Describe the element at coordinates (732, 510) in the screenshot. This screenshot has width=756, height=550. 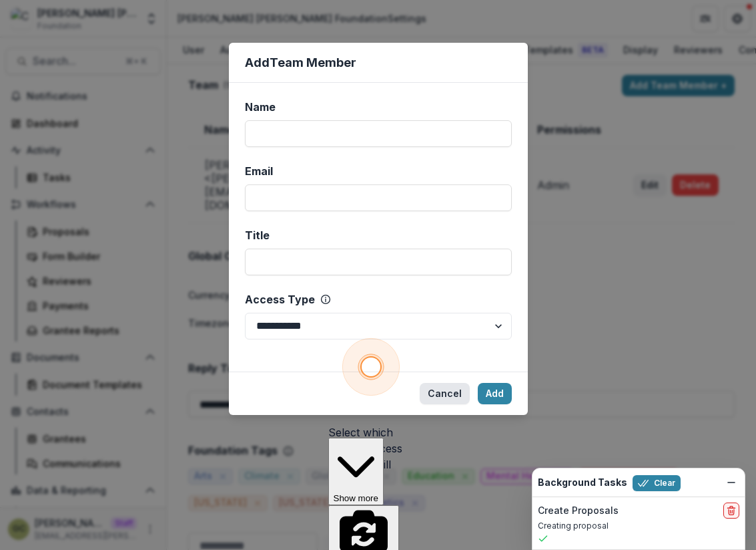
I see `button: delete` at that location.